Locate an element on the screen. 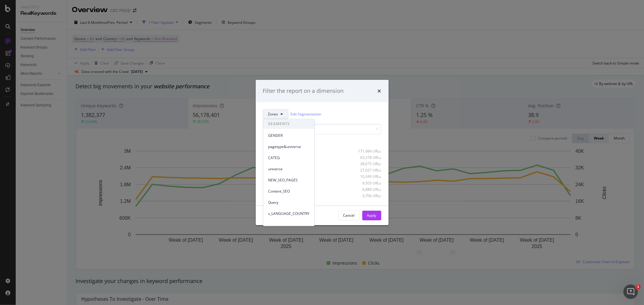 The width and height of the screenshot is (644, 305). div: times is located at coordinates (379, 91).